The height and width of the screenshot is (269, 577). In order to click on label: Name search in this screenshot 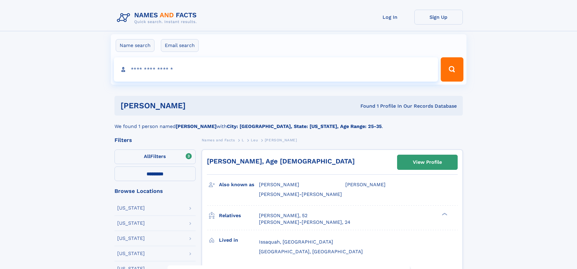, I will do `click(135, 45)`.